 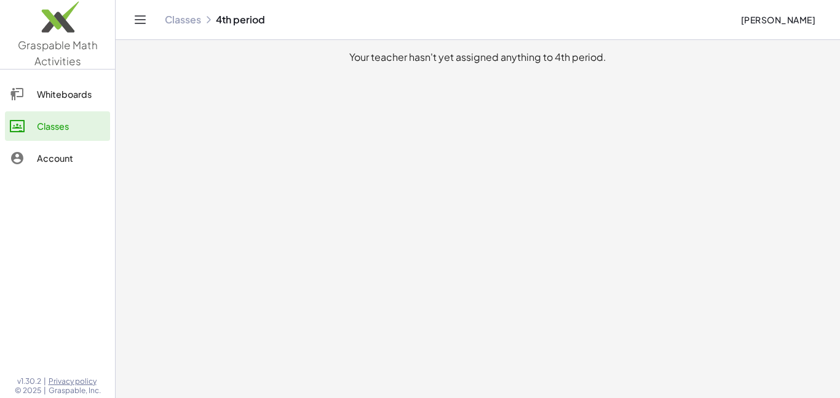 What do you see at coordinates (57, 158) in the screenshot?
I see `a: Account` at bounding box center [57, 158].